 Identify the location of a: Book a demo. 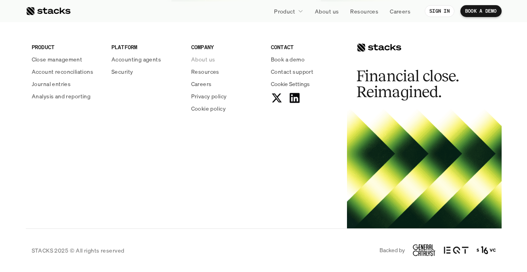
(306, 59).